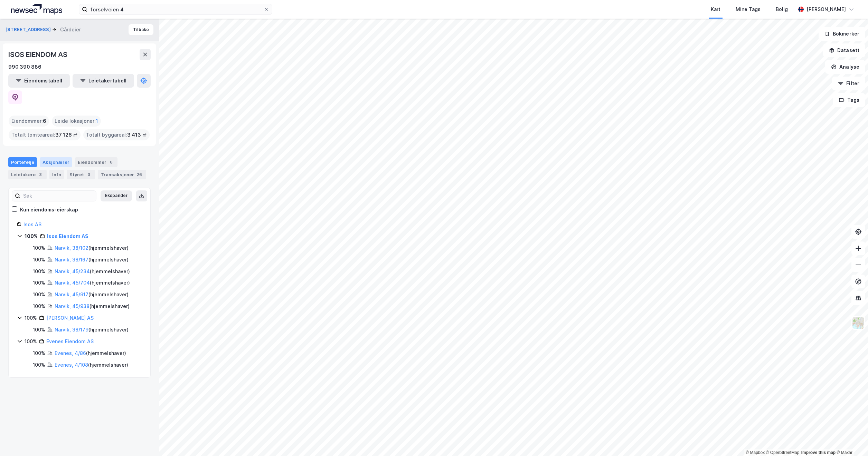 This screenshot has height=456, width=868. I want to click on a: Narvik, 38/167, so click(71, 259).